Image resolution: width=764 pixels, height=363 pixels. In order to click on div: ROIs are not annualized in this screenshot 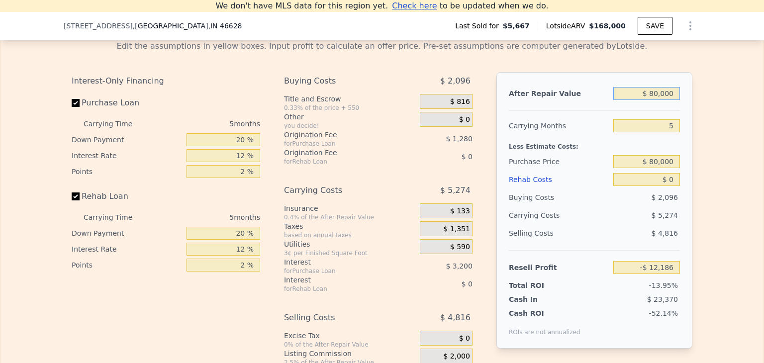, I will do `click(545, 327)`.